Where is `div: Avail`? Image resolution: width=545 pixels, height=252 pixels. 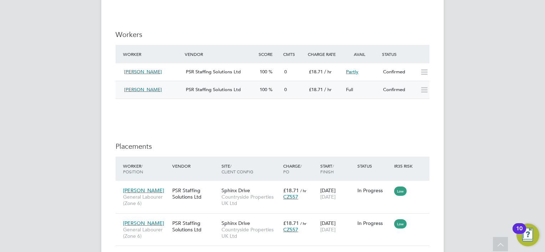 div: Avail is located at coordinates (362, 54).